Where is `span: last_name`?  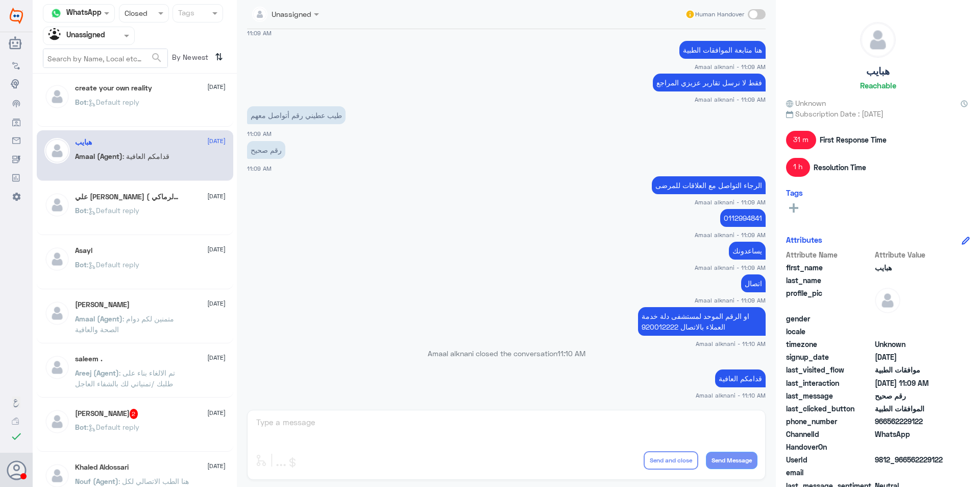 span: last_name is located at coordinates (829, 280).